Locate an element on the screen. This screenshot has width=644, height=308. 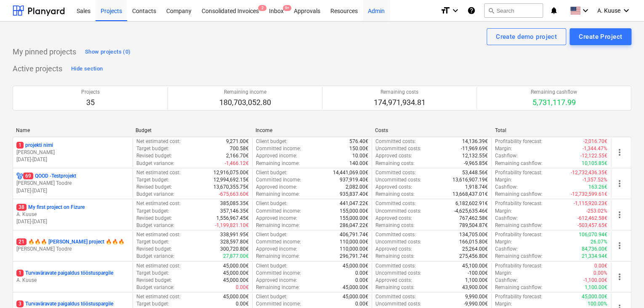
p: Revised budget : is located at coordinates (154, 218).